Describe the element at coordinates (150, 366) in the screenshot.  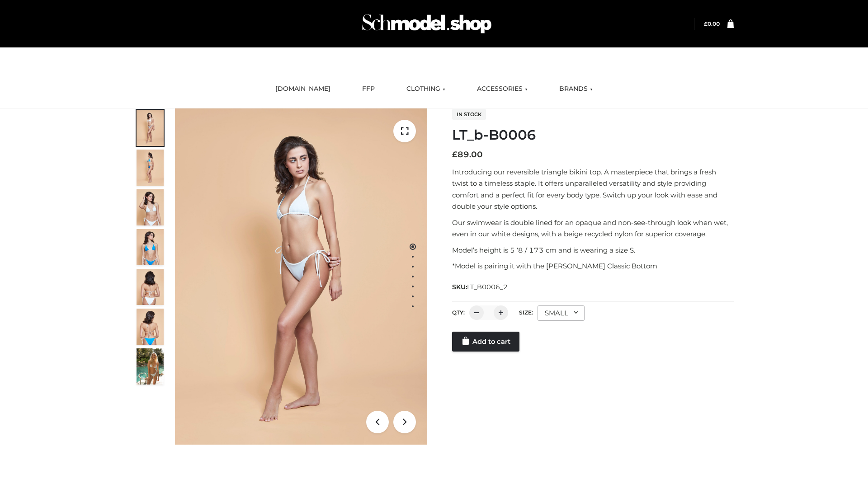
I see `img: Arieltop_CloudNine_AzureSky2.jpg` at that location.